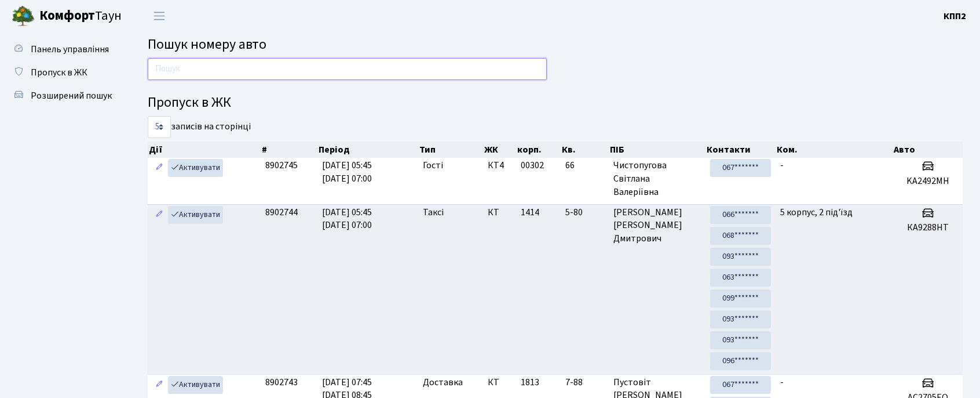 The image size is (980, 398). I want to click on h4: Пропуск в ЖК, so click(555, 103).